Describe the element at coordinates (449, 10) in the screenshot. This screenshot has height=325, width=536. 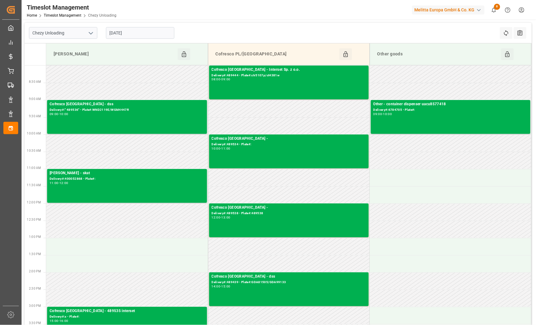
I see `button: Melitta Europa GmbH & Co. KG` at that location.